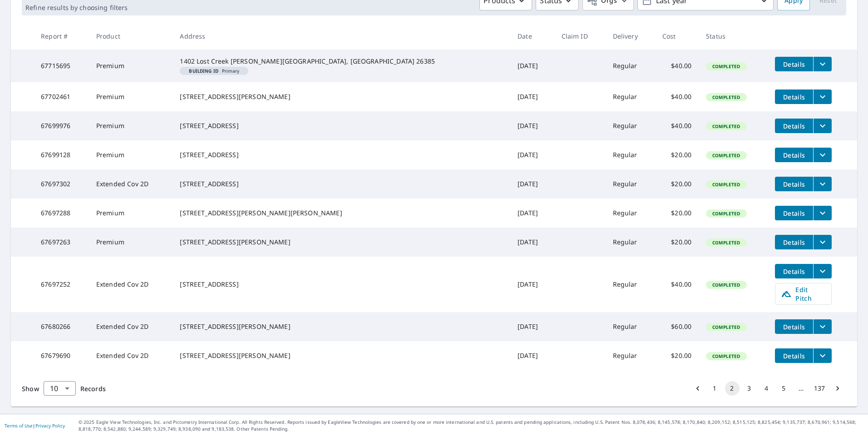 This screenshot has width=868, height=437. I want to click on td: 67699976, so click(62, 126).